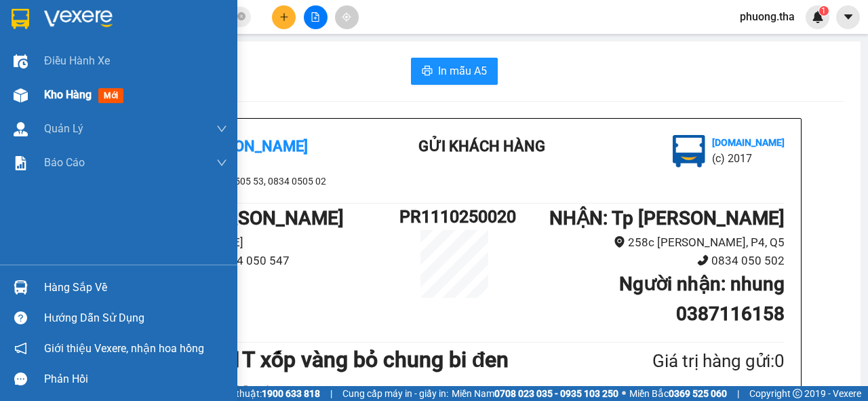 Image resolution: width=868 pixels, height=401 pixels. What do you see at coordinates (678, 393) in the screenshot?
I see `span: Miền Bắc` at bounding box center [678, 393].